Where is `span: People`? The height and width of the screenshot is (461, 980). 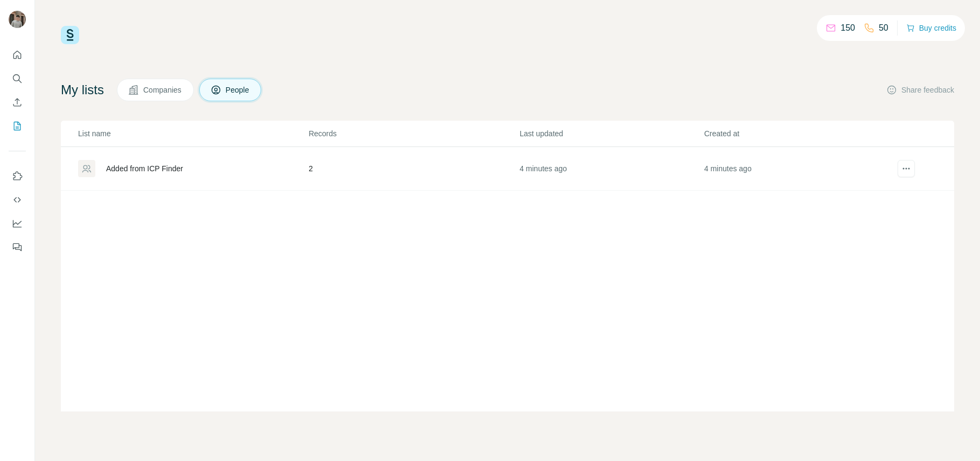
span: People is located at coordinates (238, 90).